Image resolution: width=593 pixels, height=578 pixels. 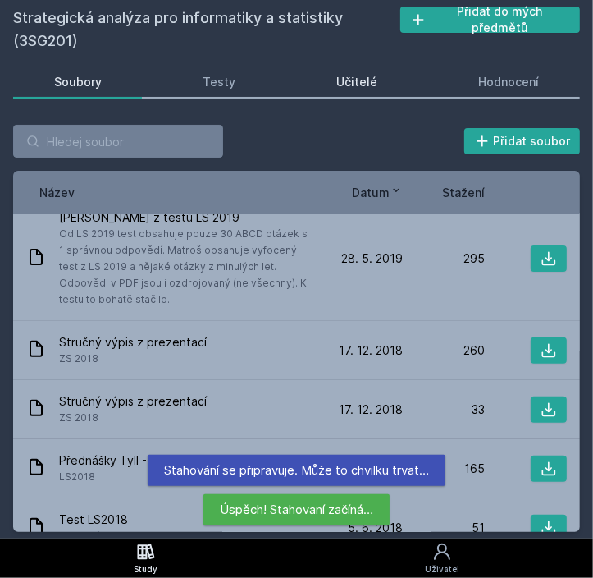 What do you see at coordinates (118, 141) in the screenshot?
I see `input: Hledej soubor` at bounding box center [118, 141].